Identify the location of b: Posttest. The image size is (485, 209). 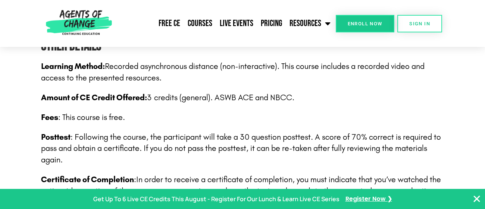
(56, 137).